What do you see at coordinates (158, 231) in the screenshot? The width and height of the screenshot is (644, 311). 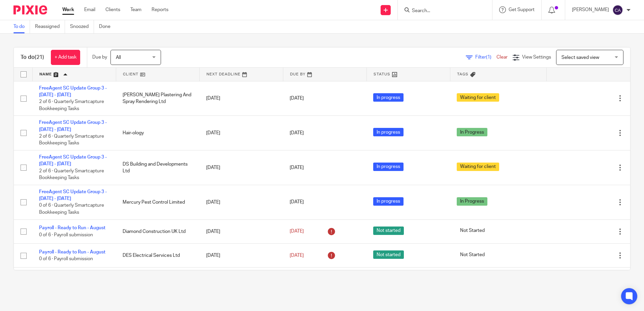 I see `td: Diamond Construction UK Ltd` at bounding box center [158, 231].